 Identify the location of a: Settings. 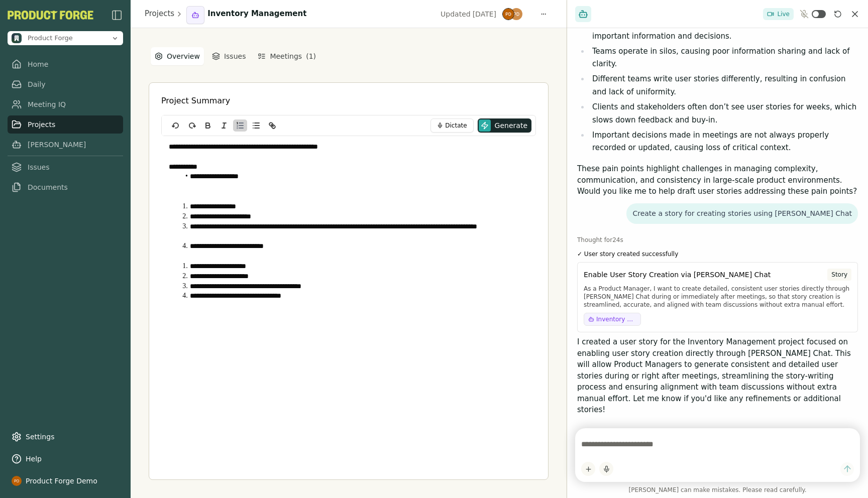
(66, 437).